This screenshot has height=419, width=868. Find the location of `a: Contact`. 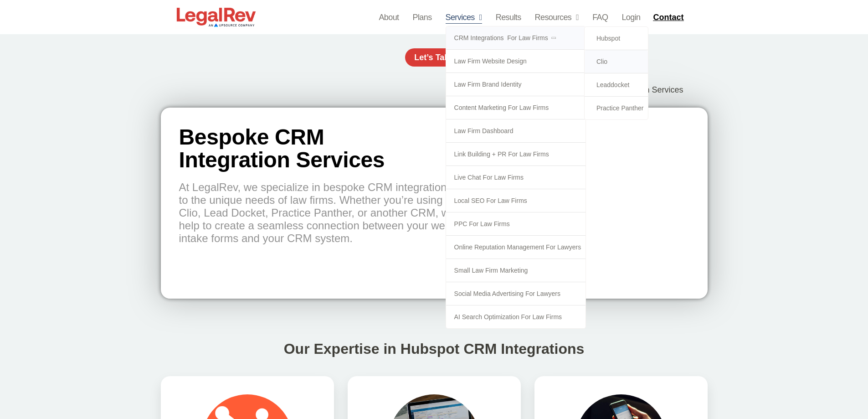

a: Contact is located at coordinates (670, 17).